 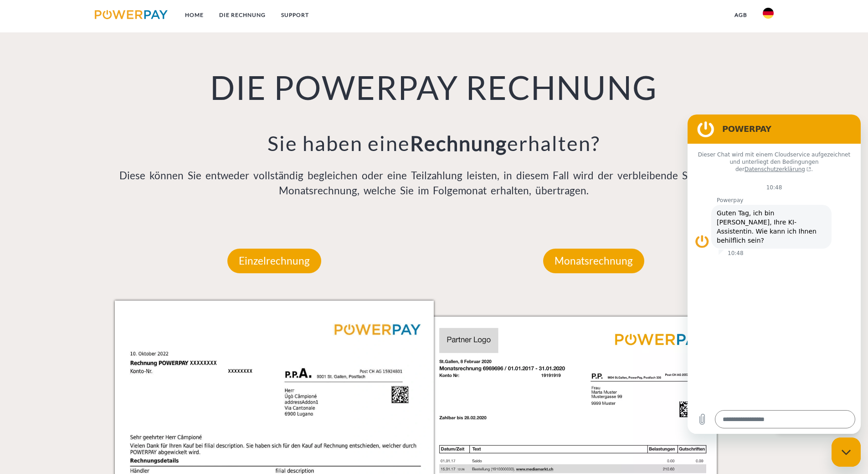 What do you see at coordinates (435, 87) in the screenshot?
I see `h1: DIE POWERPAY RECHNUNG` at bounding box center [435, 87].